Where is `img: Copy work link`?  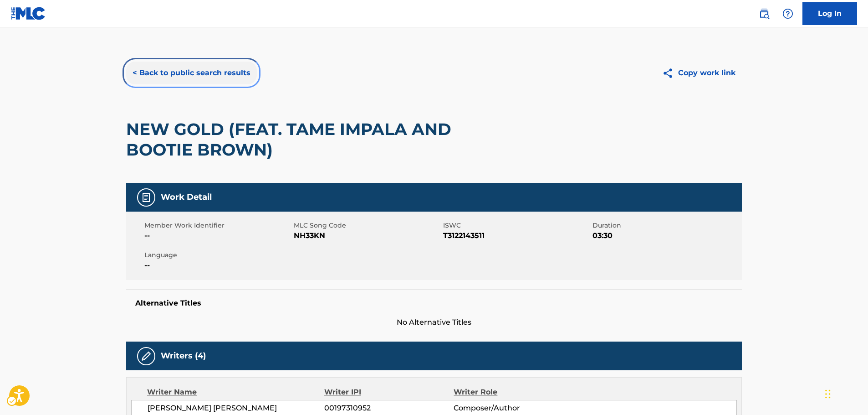 img: Copy work link is located at coordinates (670, 73).